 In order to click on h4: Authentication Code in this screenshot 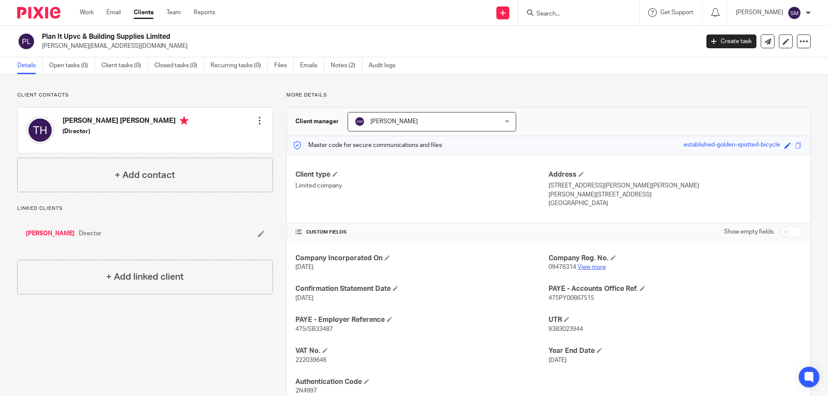, I will do `click(422, 382)`.